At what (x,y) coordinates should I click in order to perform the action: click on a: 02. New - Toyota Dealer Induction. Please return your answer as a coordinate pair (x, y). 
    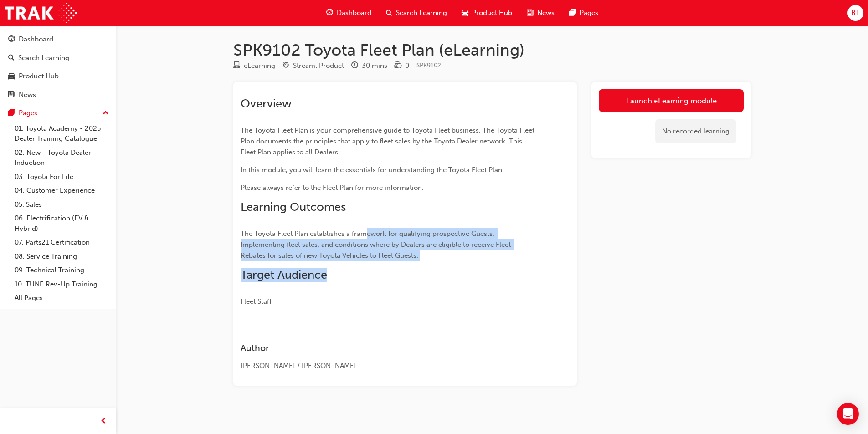
    Looking at the image, I should click on (61, 158).